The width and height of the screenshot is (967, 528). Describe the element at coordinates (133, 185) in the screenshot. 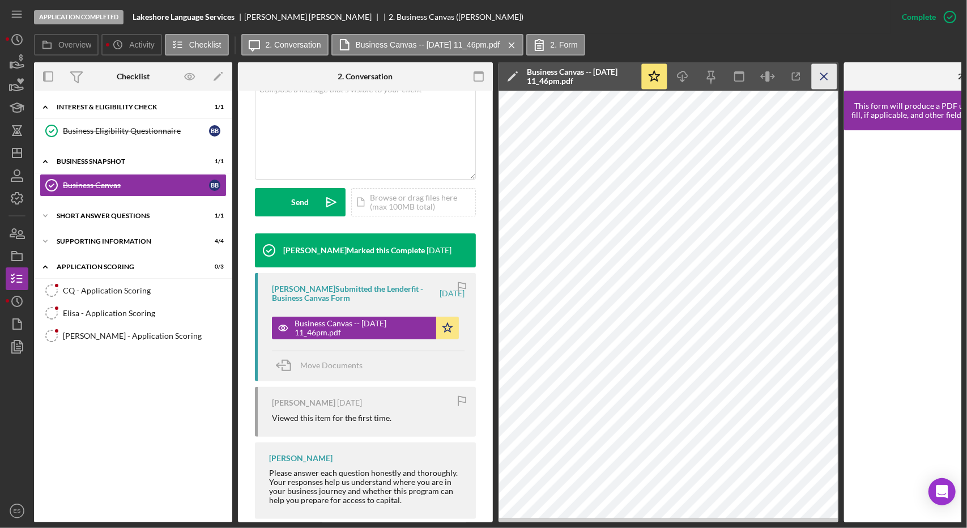

I see `a: Business CanvasBB` at that location.